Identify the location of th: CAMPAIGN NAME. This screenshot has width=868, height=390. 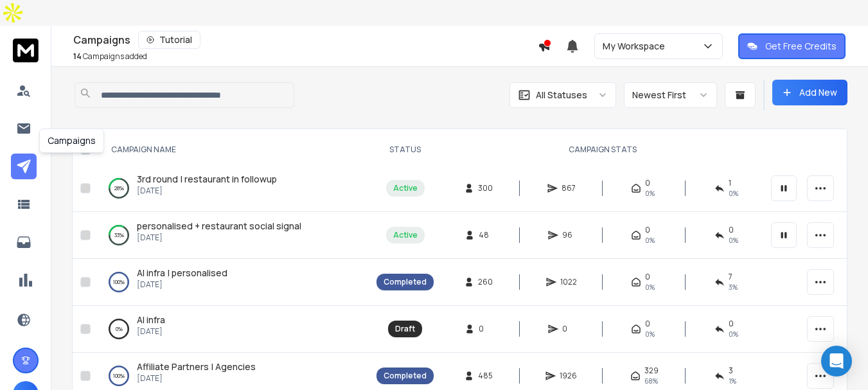
(232, 149).